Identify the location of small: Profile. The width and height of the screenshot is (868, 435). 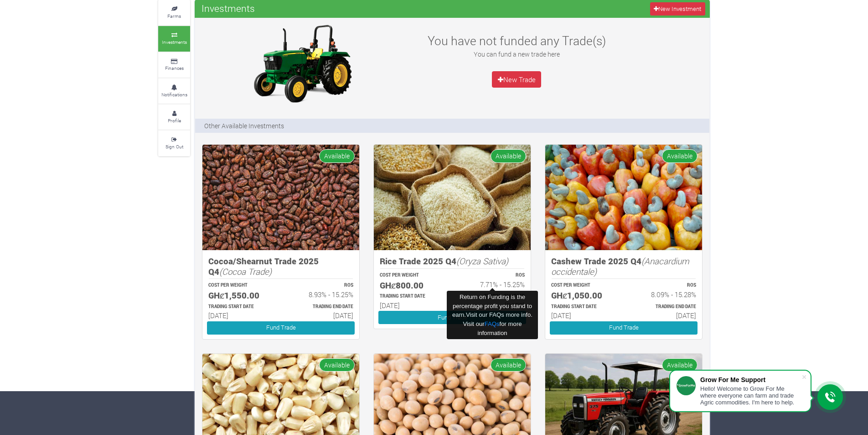
(174, 121).